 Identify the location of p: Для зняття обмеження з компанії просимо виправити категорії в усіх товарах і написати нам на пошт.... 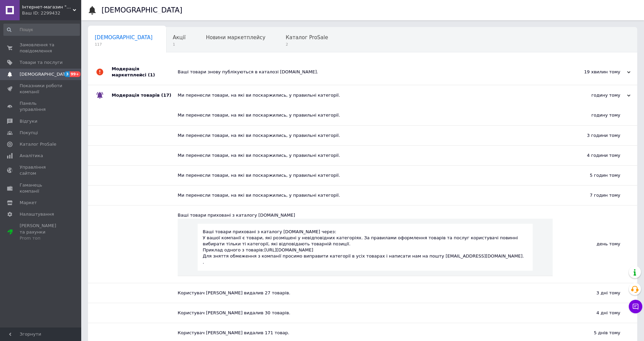
(365, 256).